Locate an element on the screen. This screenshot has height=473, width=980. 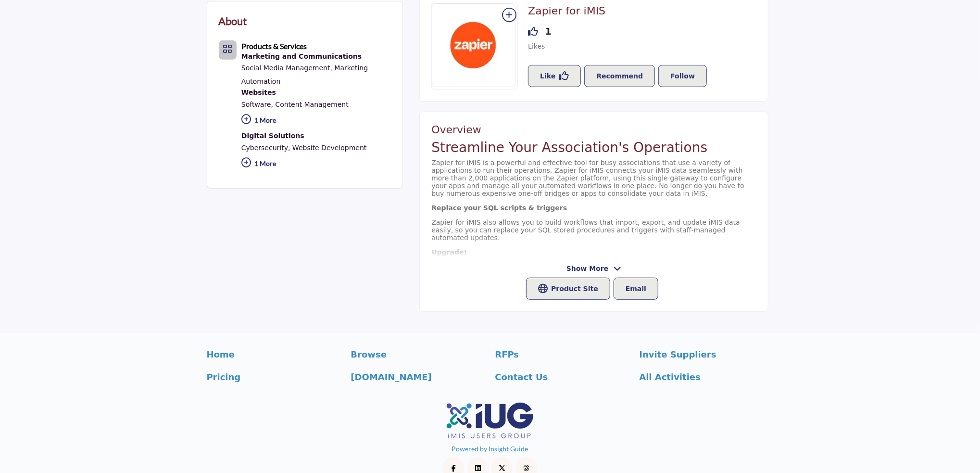
p: Contact Us is located at coordinates (562, 376).